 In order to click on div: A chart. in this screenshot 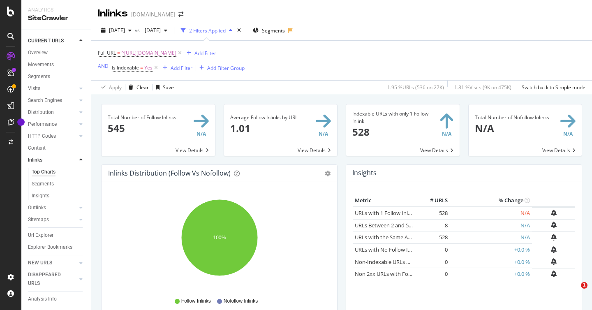, I will do `click(219, 242)`.